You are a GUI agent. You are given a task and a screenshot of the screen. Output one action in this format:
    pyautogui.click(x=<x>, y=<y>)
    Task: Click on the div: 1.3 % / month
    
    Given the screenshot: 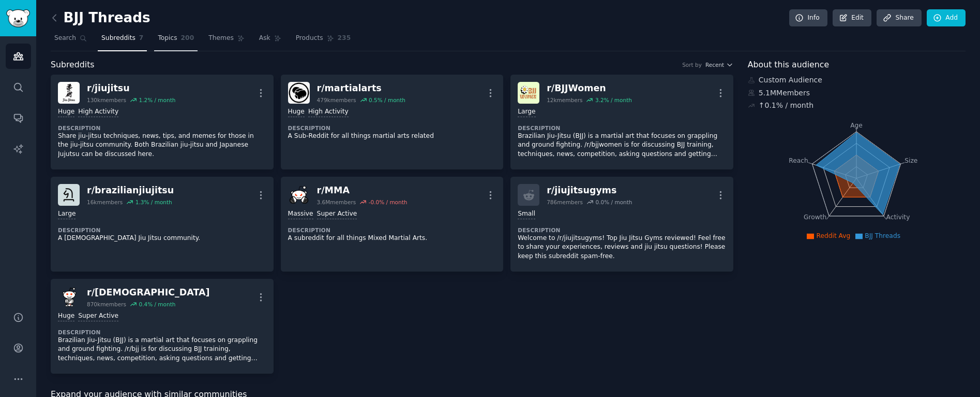 What is the action you would take?
    pyautogui.click(x=153, y=202)
    